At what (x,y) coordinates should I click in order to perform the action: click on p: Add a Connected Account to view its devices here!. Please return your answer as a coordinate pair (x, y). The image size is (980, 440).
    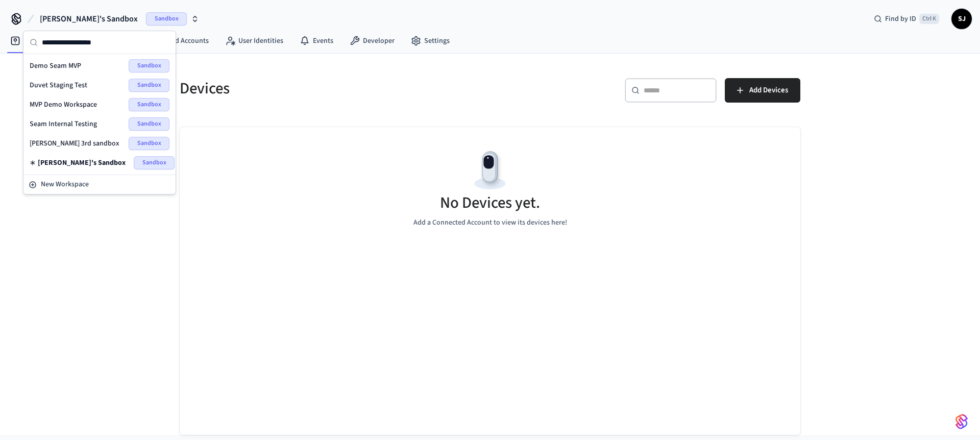
    Looking at the image, I should click on (490, 222).